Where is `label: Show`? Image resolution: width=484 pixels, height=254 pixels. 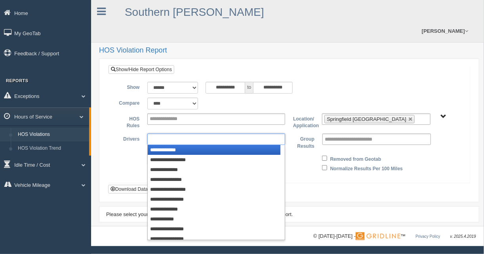 label: Show is located at coordinates (129, 87).